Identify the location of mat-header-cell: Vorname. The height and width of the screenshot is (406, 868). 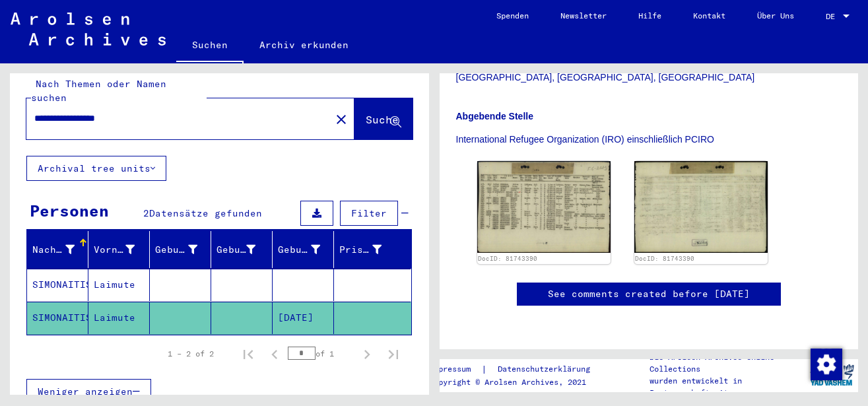
(118, 250).